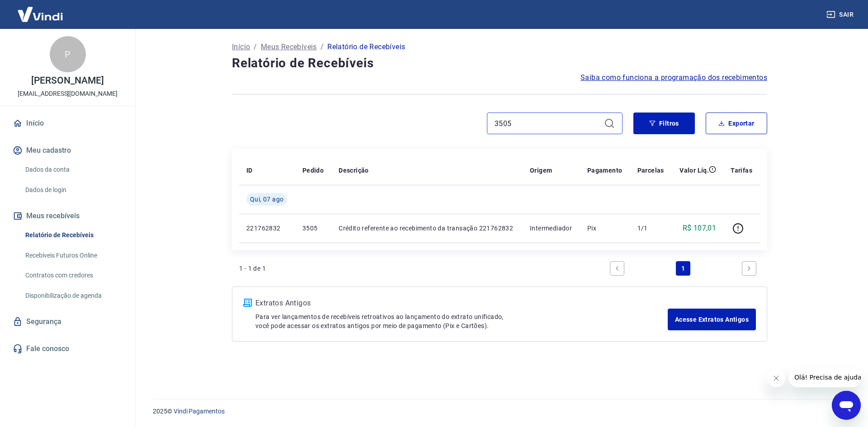  Describe the element at coordinates (73, 275) in the screenshot. I see `a: Contratos com credores` at that location.